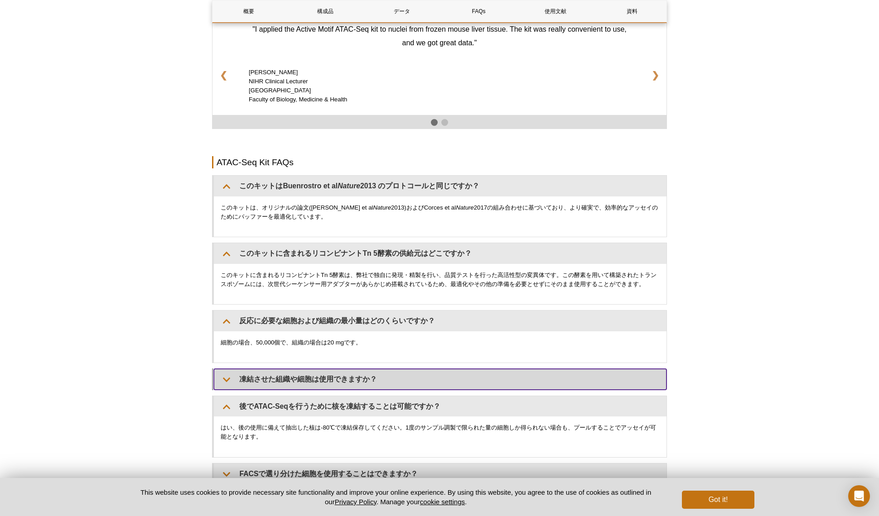 The width and height of the screenshot is (879, 516). What do you see at coordinates (440, 186) in the screenshot?
I see `summary: このキットはBuenrostro et alNature2013 のプロトコールと同じですか？` at bounding box center [440, 186].